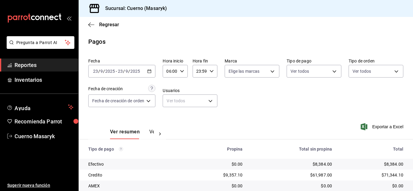 This screenshot has height=191, width=413. What do you see at coordinates (372, 149) in the screenshot?
I see `div: Total` at bounding box center [372, 149].